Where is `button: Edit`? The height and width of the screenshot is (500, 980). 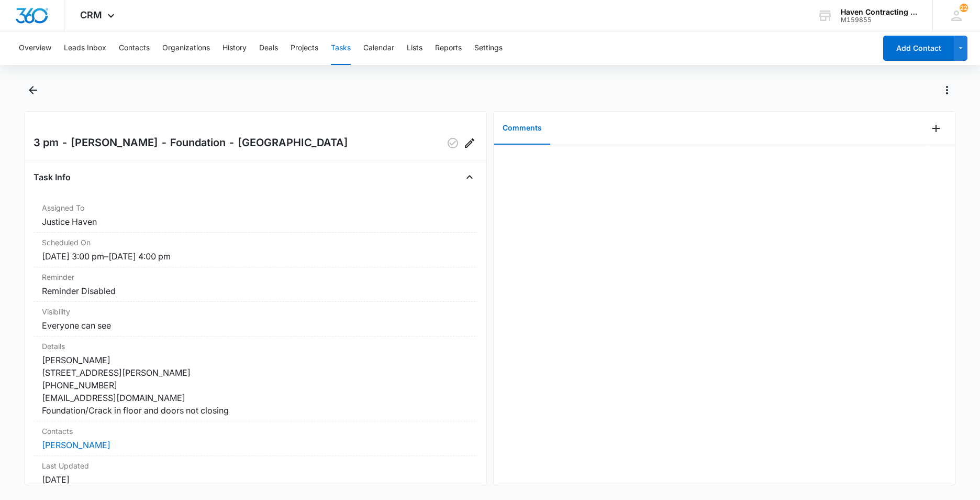
button: Edit is located at coordinates (470, 143).